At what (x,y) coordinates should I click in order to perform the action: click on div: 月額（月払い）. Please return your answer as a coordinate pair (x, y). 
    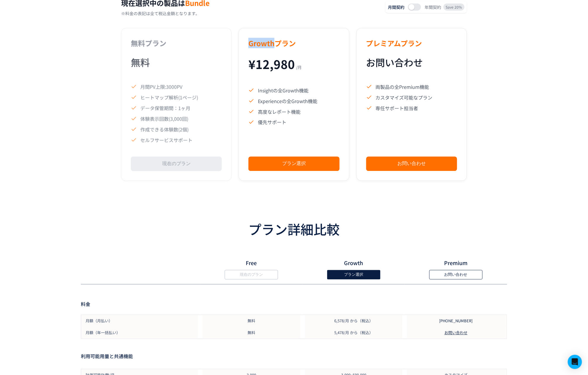
    Looking at the image, I should click on (140, 320).